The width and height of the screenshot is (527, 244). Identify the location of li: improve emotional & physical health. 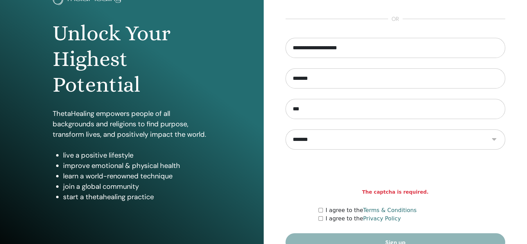
(137, 165).